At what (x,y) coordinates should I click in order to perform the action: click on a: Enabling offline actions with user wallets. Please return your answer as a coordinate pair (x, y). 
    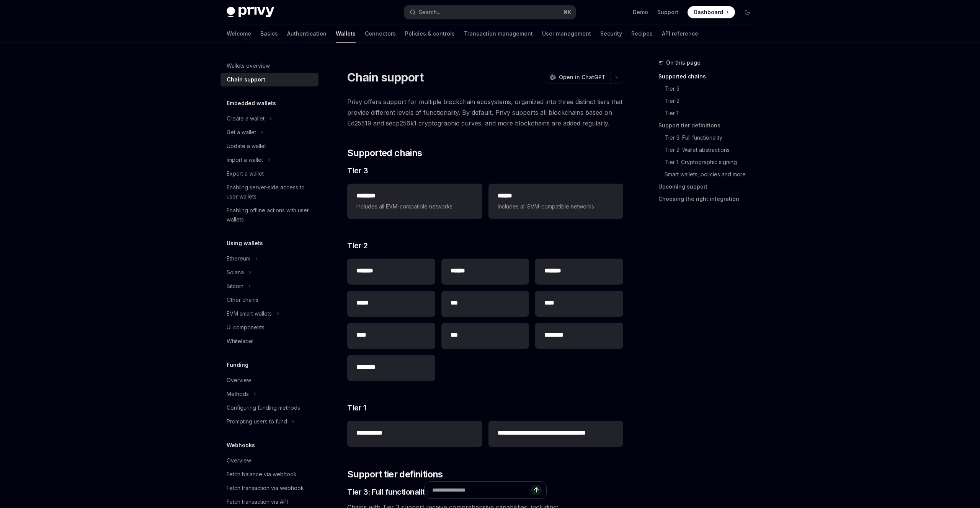
    Looking at the image, I should click on (270, 215).